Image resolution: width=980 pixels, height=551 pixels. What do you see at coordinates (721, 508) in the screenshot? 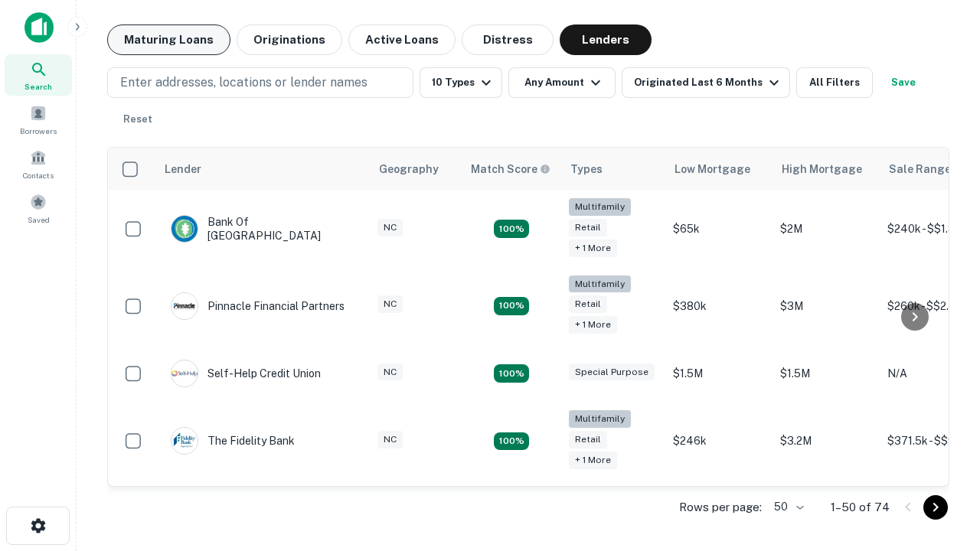
I see `p: Rows per page:` at bounding box center [721, 508].